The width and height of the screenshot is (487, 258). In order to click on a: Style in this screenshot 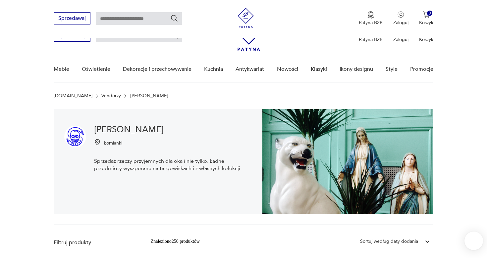, I will do `click(392, 69)`.